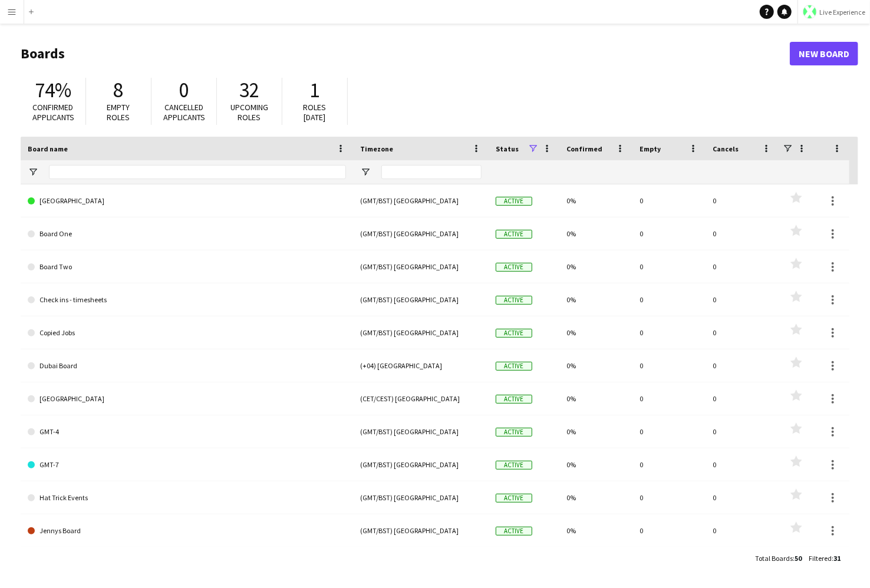 The width and height of the screenshot is (870, 588). What do you see at coordinates (507, 148) in the screenshot?
I see `span: Status` at bounding box center [507, 148].